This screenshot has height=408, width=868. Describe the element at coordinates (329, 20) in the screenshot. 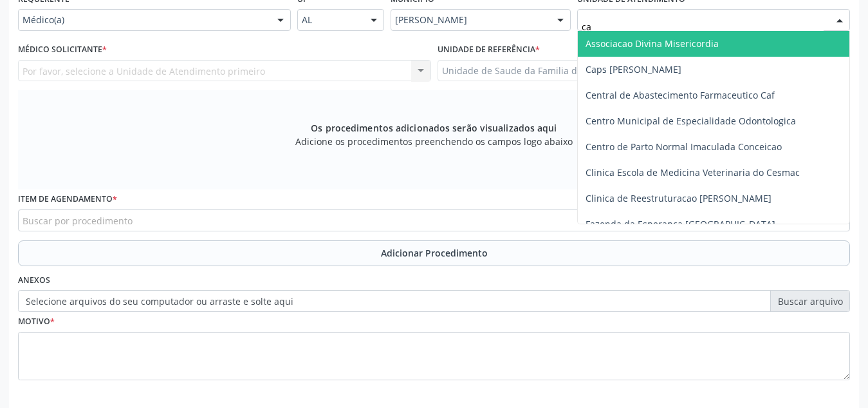

I see `span: AL` at that location.